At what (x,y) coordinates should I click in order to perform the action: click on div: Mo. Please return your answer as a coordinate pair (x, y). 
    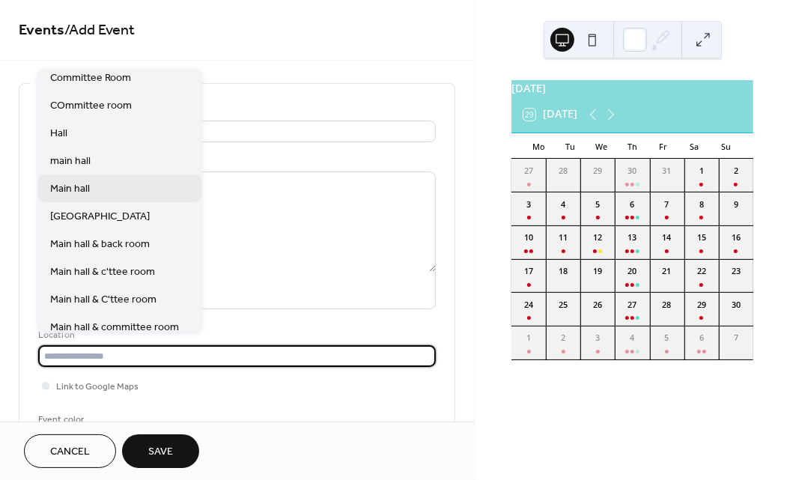
    Looking at the image, I should click on (539, 146).